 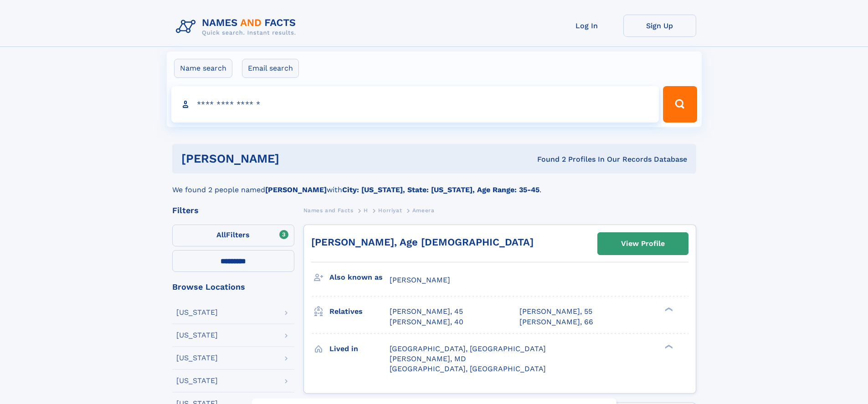 I want to click on div: View Profile, so click(x=643, y=243).